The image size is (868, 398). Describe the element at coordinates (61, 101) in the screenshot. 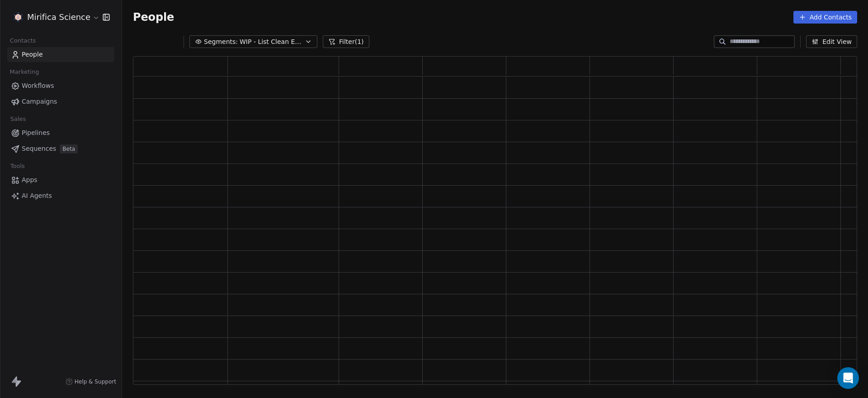

I see `a: Campaigns` at that location.